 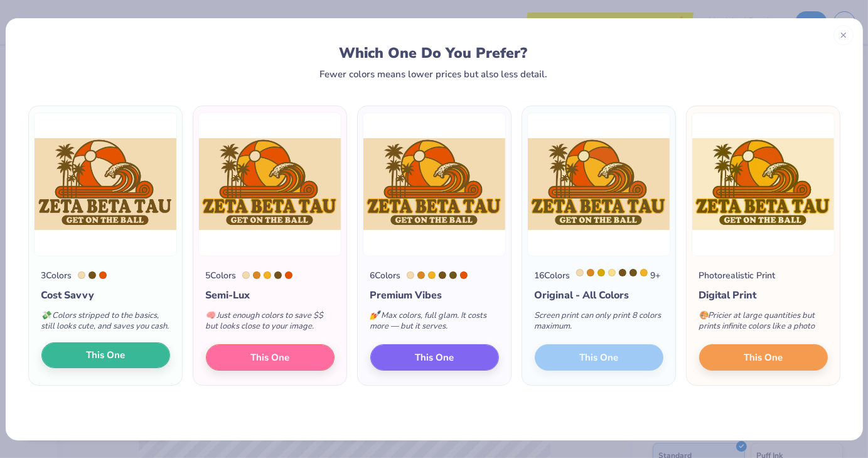 I want to click on div: 5 Colors, so click(x=221, y=275).